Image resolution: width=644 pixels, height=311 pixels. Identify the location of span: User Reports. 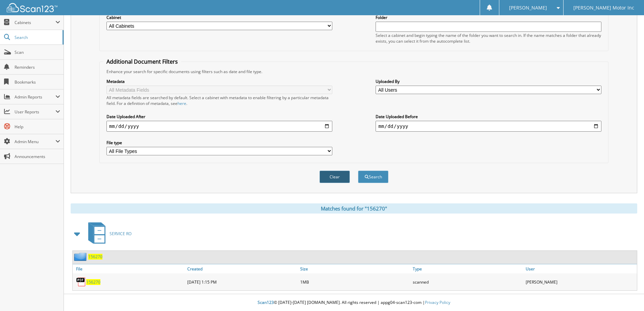
(35, 111).